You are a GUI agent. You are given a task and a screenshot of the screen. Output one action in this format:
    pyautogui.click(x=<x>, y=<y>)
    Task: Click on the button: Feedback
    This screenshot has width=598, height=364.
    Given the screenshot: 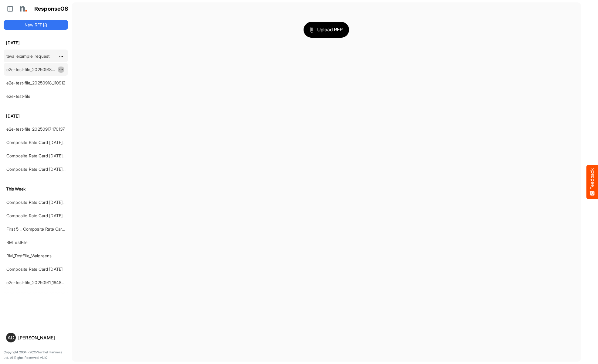 What is the action you would take?
    pyautogui.click(x=592, y=182)
    